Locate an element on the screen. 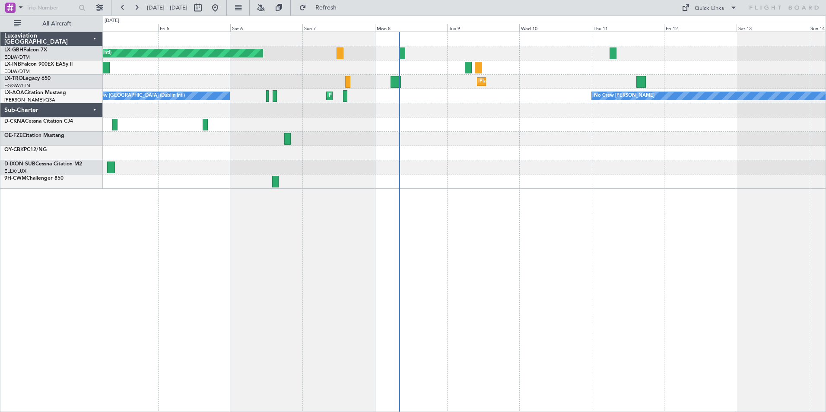 This screenshot has width=826, height=412. button: Refresh is located at coordinates (321, 8).